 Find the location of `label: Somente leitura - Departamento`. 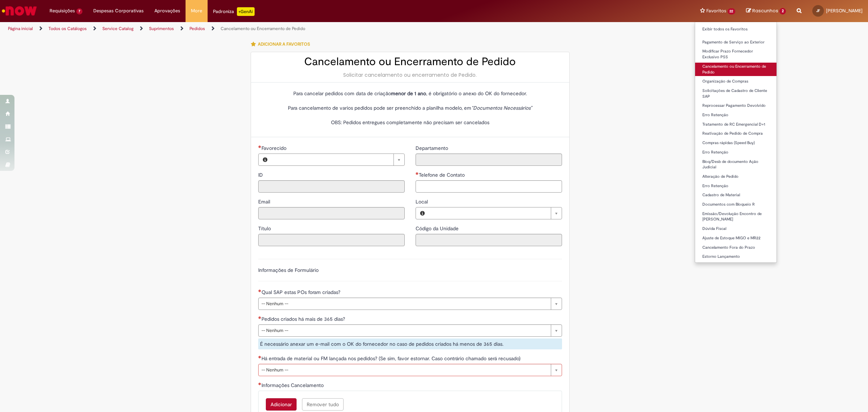

label: Somente leitura - Departamento is located at coordinates (433, 148).